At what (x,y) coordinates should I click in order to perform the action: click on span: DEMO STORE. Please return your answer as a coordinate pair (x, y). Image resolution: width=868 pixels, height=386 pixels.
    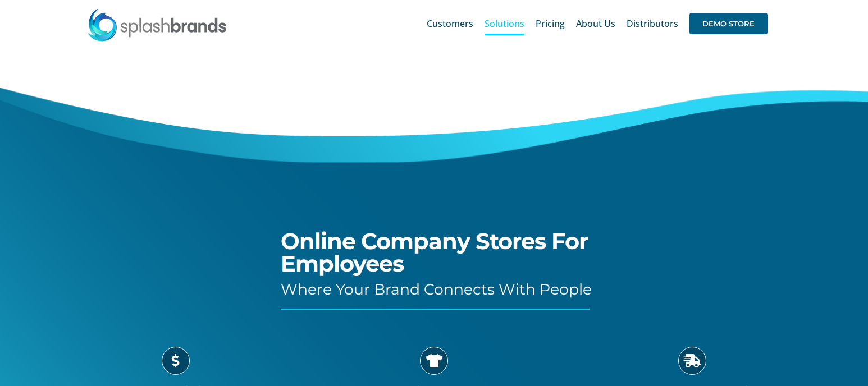
    Looking at the image, I should click on (728, 24).